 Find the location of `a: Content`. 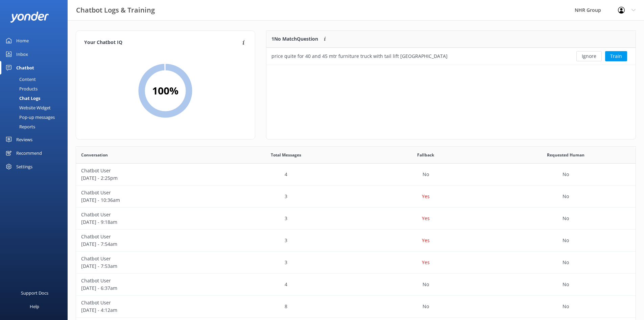

a: Content is located at coordinates (36, 79).